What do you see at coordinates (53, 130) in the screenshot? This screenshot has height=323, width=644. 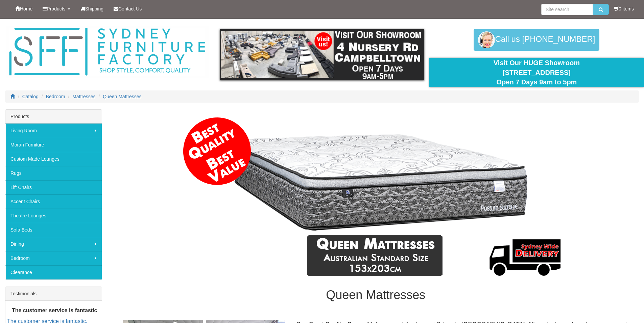 I see `a: Living Room` at bounding box center [53, 130].